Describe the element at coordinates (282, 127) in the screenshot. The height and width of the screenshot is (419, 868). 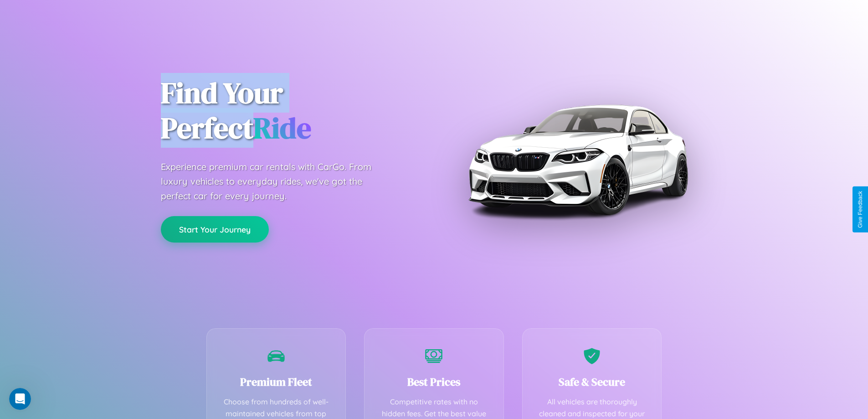
I see `span: Ride` at that location.